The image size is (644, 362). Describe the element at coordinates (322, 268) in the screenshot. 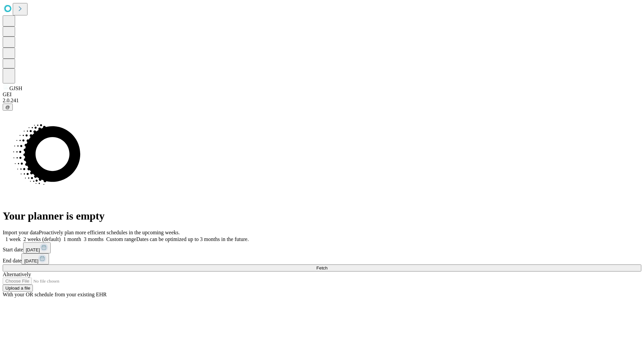

I see `span: Fetch` at that location.